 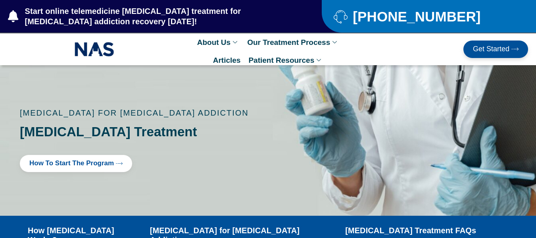 I want to click on img: NAS_email_signature-removebg-preview.png, so click(x=94, y=49).